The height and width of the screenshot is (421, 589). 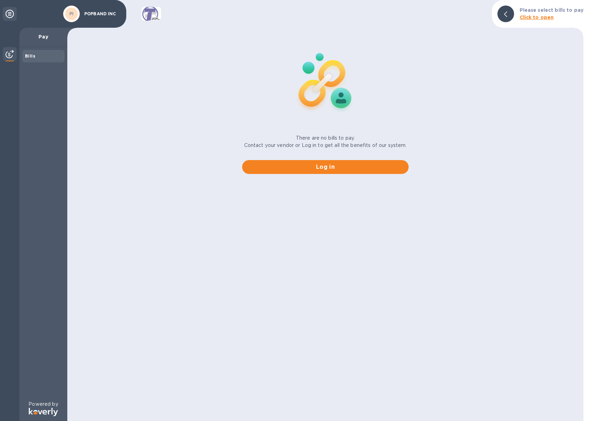 What do you see at coordinates (30, 56) in the screenshot?
I see `b: Bills` at bounding box center [30, 56].